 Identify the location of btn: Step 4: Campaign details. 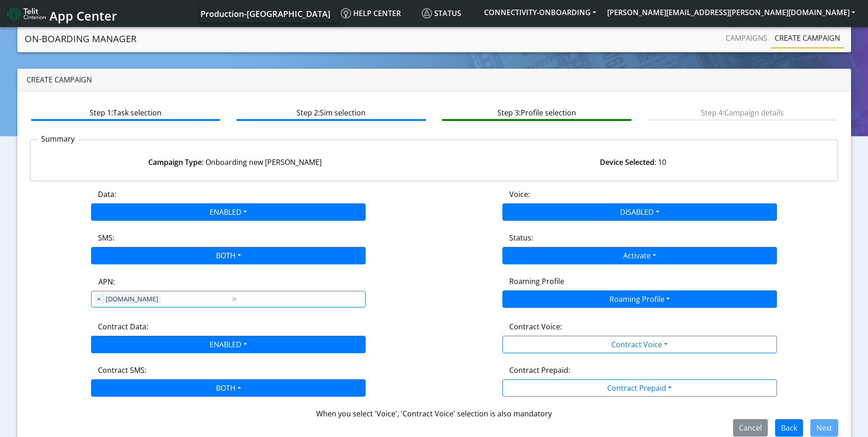
(742, 112).